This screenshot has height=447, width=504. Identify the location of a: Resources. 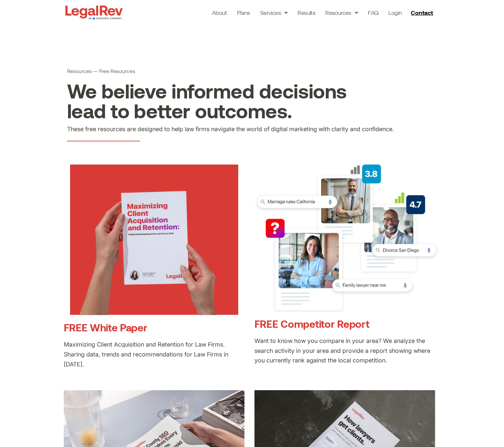
(342, 13).